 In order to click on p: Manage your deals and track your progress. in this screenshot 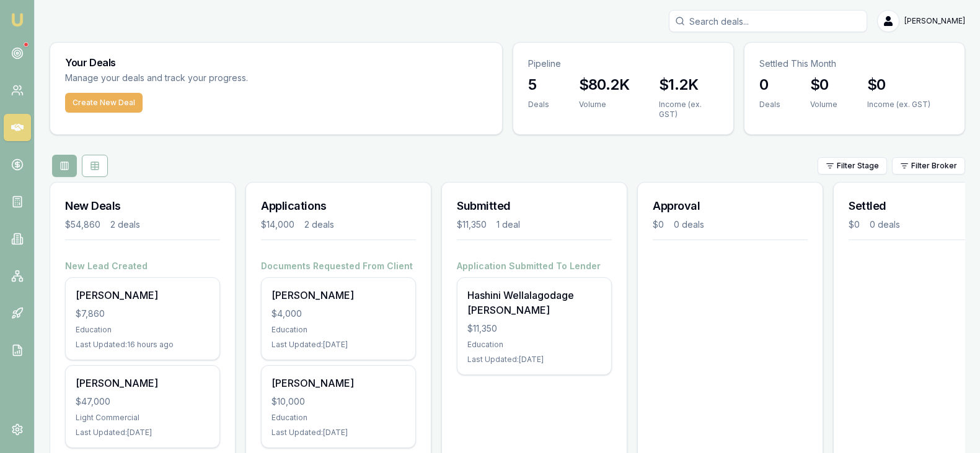, I will do `click(224, 78)`.